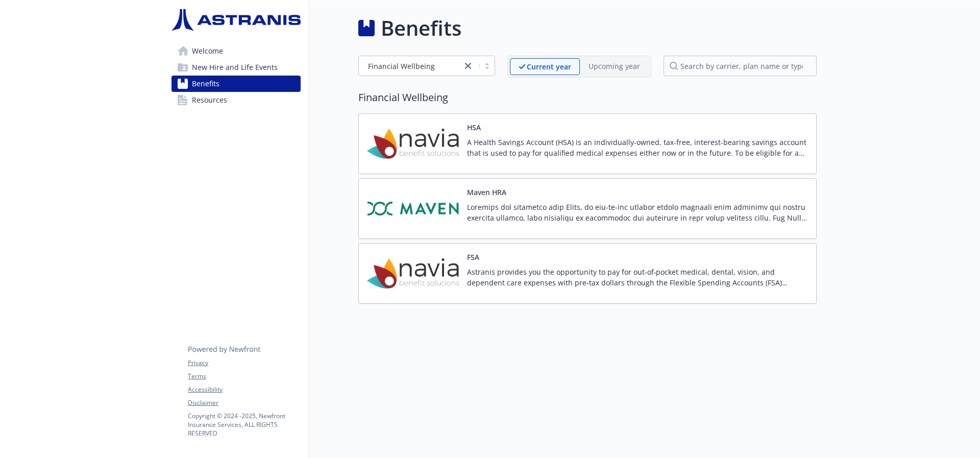  I want to click on button: FSA, so click(473, 256).